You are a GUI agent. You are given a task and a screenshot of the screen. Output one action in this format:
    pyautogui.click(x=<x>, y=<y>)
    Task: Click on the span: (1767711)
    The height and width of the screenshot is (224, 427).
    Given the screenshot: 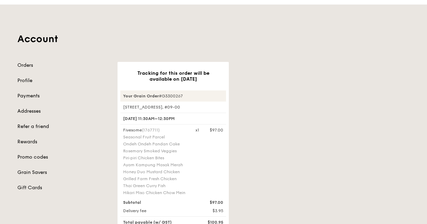 What is the action you would take?
    pyautogui.click(x=151, y=130)
    